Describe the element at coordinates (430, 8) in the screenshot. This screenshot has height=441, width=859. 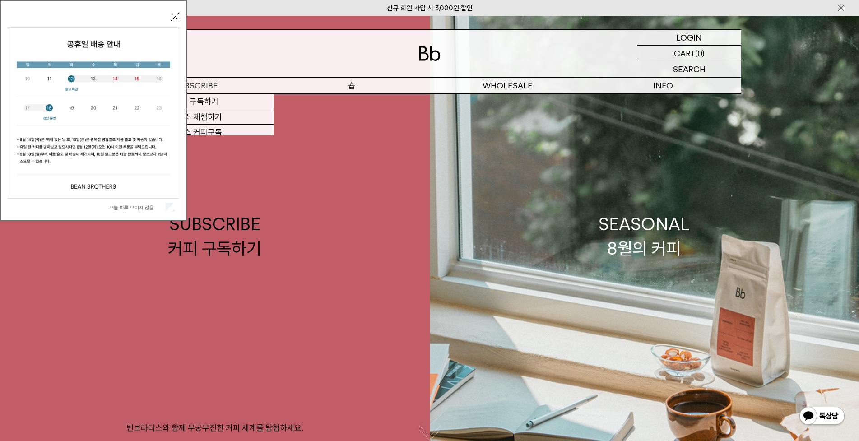
I see `a: 신규 회원 가입 시 3,000원 할인` at that location.